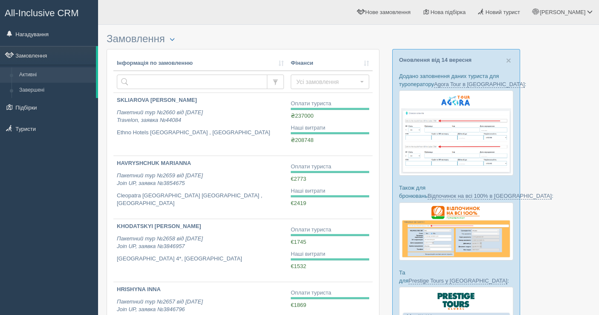 This screenshot has width=599, height=315. What do you see at coordinates (55, 75) in the screenshot?
I see `a: Активні` at bounding box center [55, 75].